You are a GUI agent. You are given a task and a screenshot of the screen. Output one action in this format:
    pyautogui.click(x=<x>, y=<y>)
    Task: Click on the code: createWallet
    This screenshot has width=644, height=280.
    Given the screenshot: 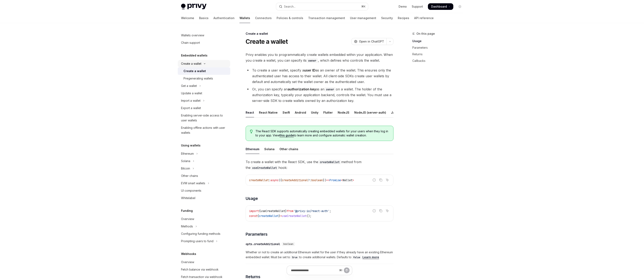 What is the action you would take?
    pyautogui.click(x=330, y=162)
    